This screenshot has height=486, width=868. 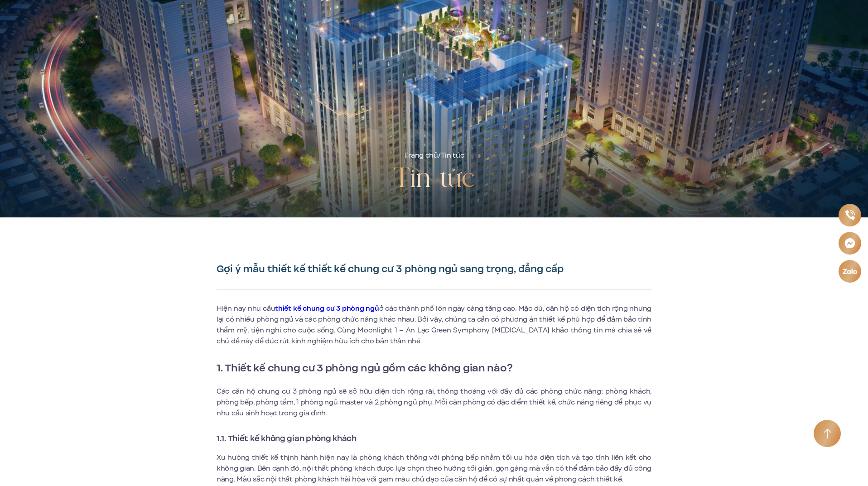 I want to click on h2: 1. Thiết kế chung cư 3 phòng ngủ gồm các không gian nào?, so click(x=434, y=368).